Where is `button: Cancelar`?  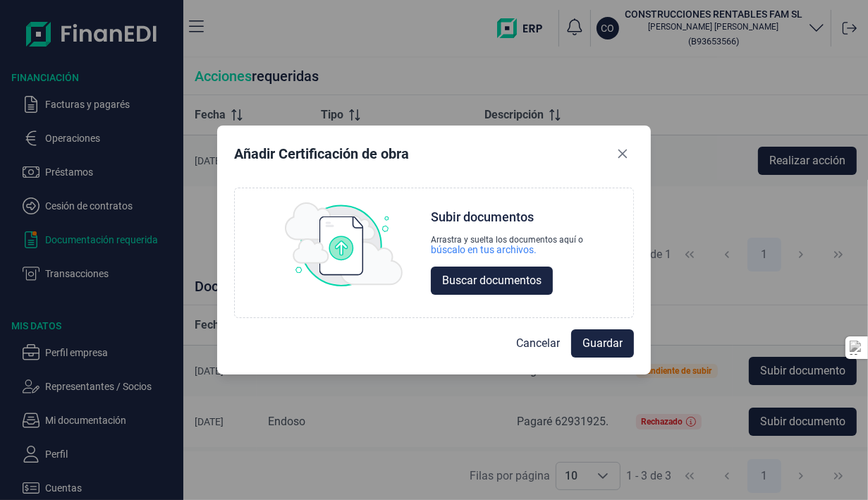 button: Cancelar is located at coordinates (538, 343).